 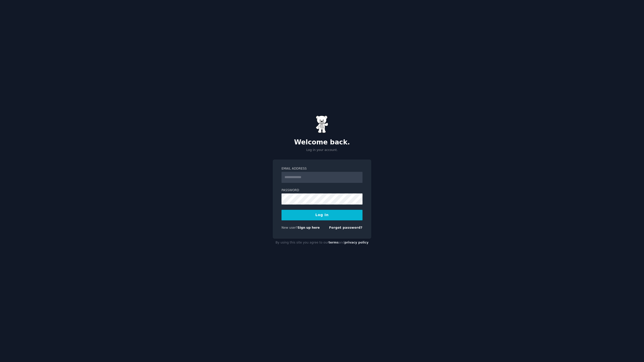 I want to click on label: Password, so click(x=322, y=191).